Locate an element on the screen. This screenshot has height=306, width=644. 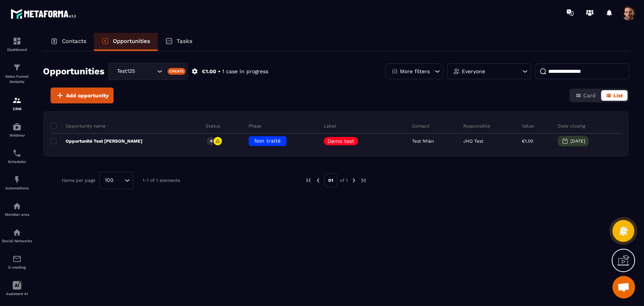
p: Opportunities is located at coordinates (131, 41).